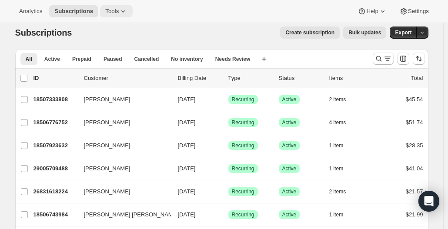 This screenshot has width=448, height=229. Describe the element at coordinates (147, 59) in the screenshot. I see `span: Cancelled` at that location.